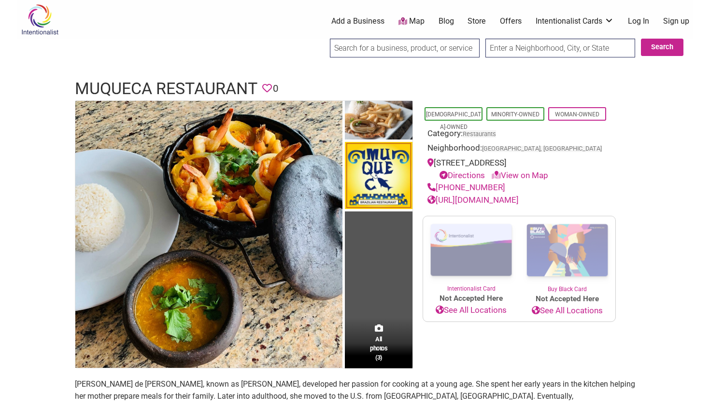 The width and height of the screenshot is (710, 405). I want to click on a: Blog, so click(446, 21).